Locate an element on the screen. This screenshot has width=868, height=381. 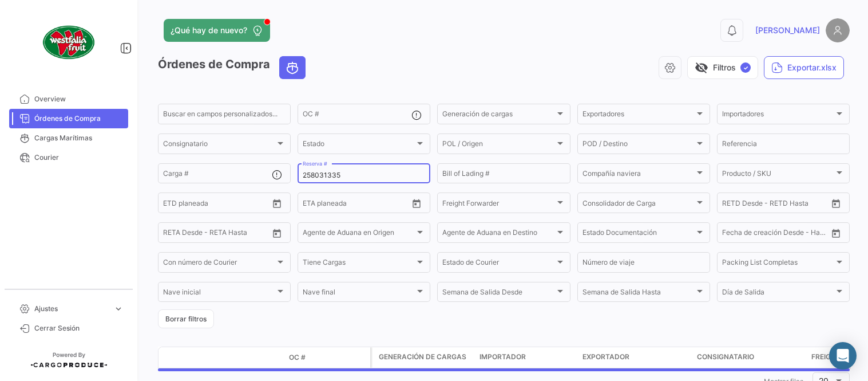
span: Estado Documentación is located at coordinates (638, 234).